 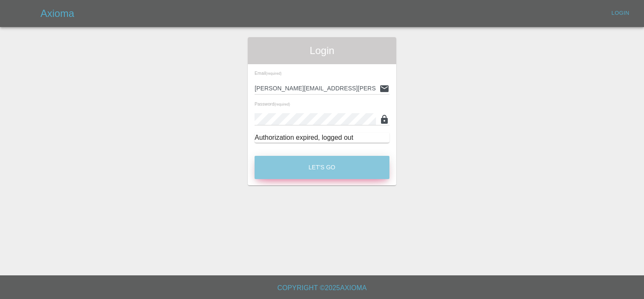 What do you see at coordinates (620, 13) in the screenshot?
I see `a: Login` at bounding box center [620, 13].